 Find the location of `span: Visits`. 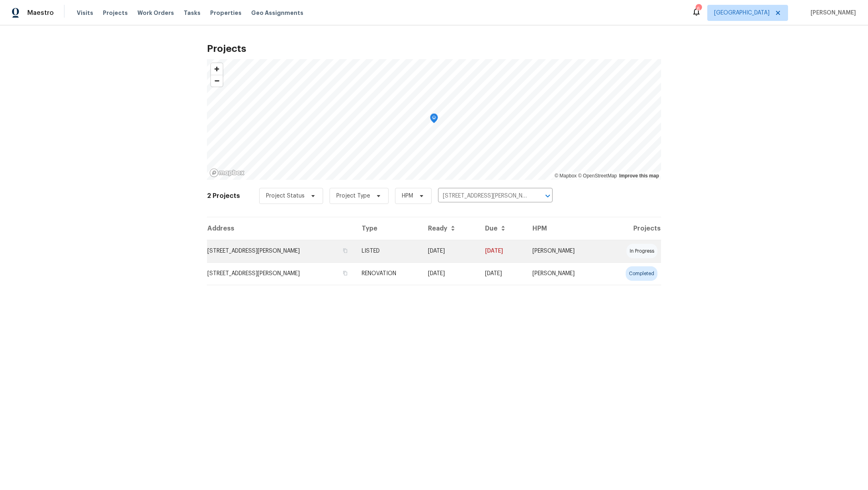

span: Visits is located at coordinates (85, 13).